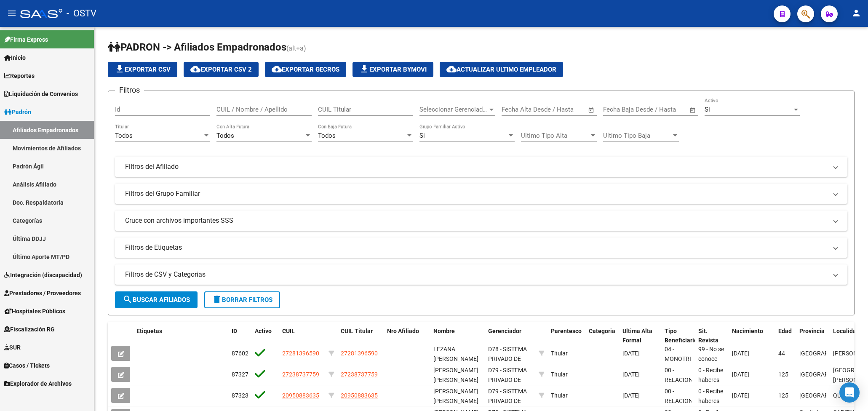 Image resolution: width=868 pixels, height=411 pixels. I want to click on span: 04 - MONOTRIBUTISTAS, so click(691, 354).